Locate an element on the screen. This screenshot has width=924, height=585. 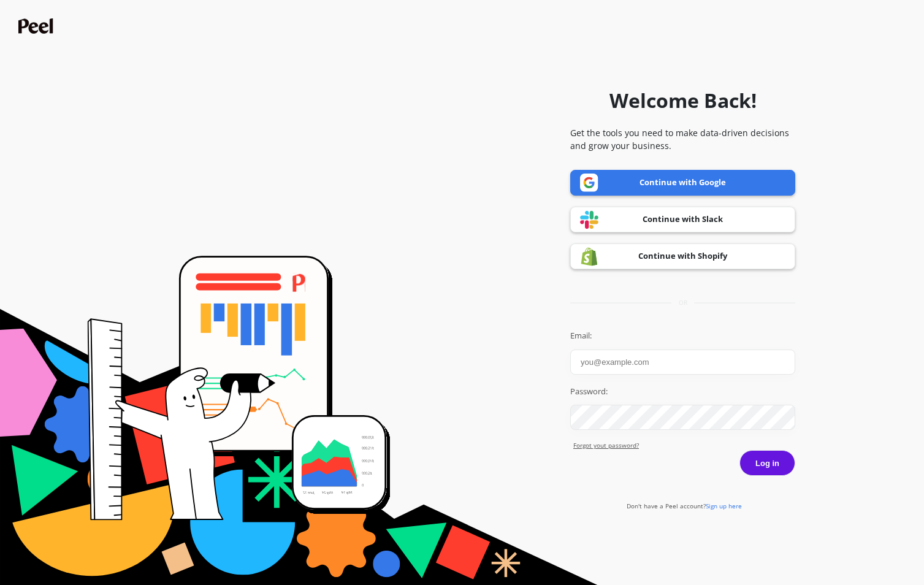
a: Forgot yout password? is located at coordinates (684, 445).